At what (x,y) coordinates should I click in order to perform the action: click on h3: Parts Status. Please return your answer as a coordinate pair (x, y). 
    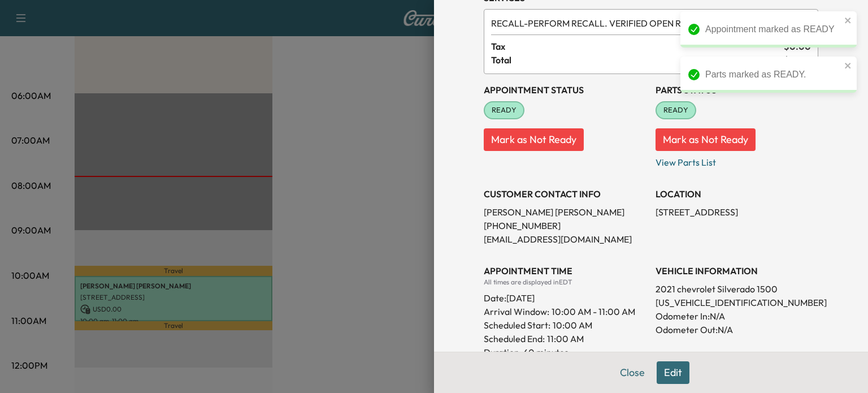
    Looking at the image, I should click on (737, 90).